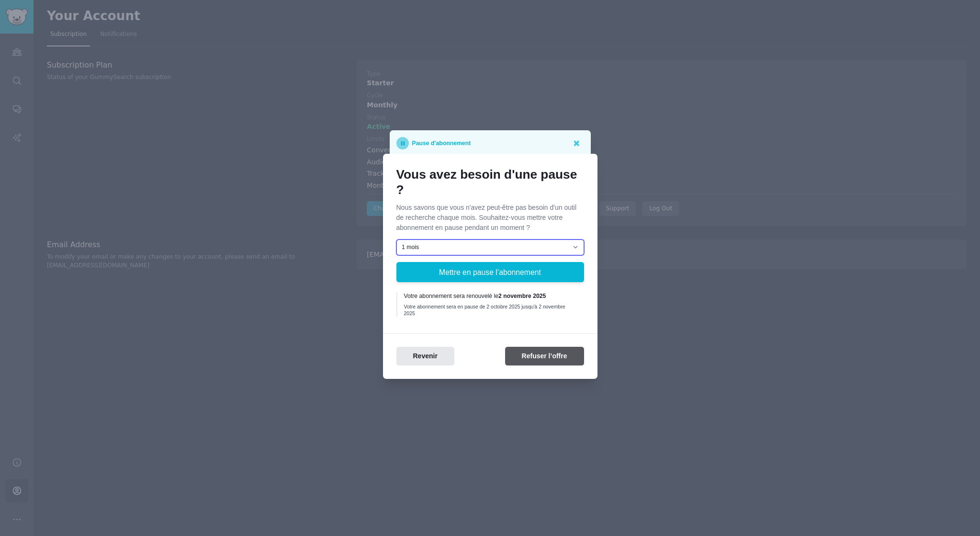 Image resolution: width=980 pixels, height=536 pixels. I want to click on div: Votre abonnement sera en pause de 2 octobre 2025 jusqu'à 2 novembre 2025, so click(491, 310).